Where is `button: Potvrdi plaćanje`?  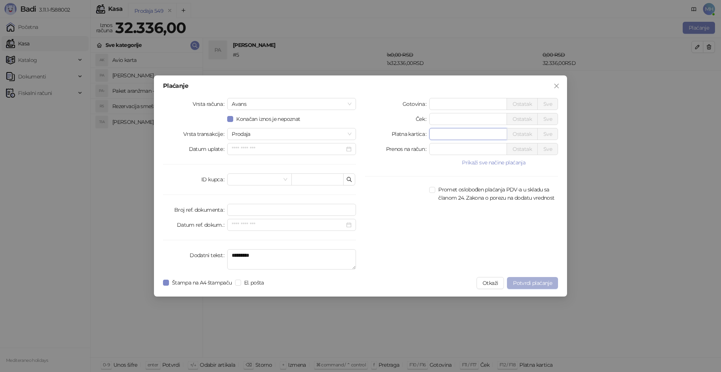
button: Potvrdi plaćanje is located at coordinates (533, 283).